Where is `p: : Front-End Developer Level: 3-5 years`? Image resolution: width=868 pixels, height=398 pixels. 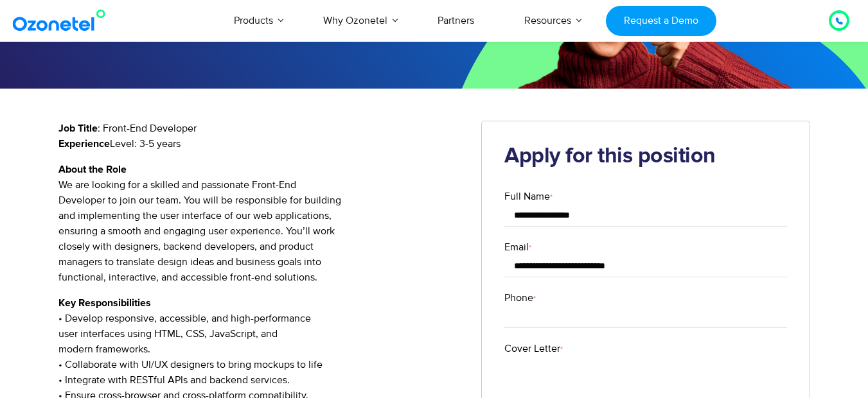
p: : Front-End Developer Level: 3-5 years is located at coordinates (260, 136).